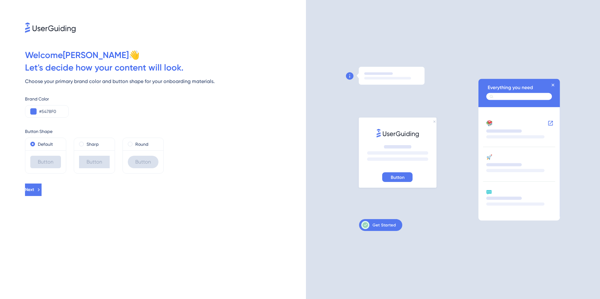 Image resolution: width=600 pixels, height=299 pixels. I want to click on div: Button Shape, so click(165, 132).